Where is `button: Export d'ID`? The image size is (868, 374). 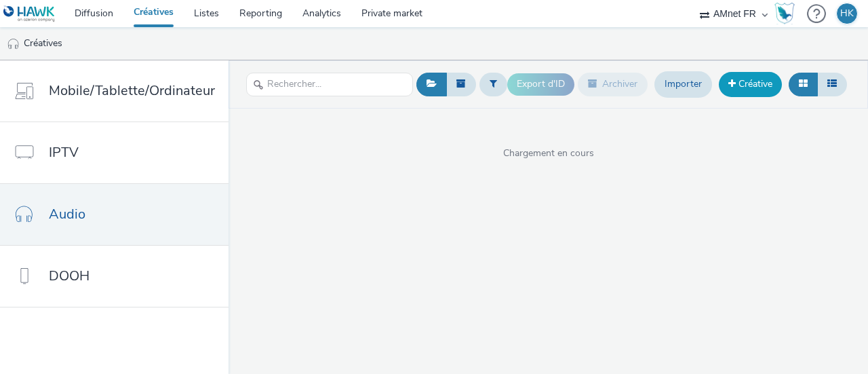 button: Export d'ID is located at coordinates (540, 84).